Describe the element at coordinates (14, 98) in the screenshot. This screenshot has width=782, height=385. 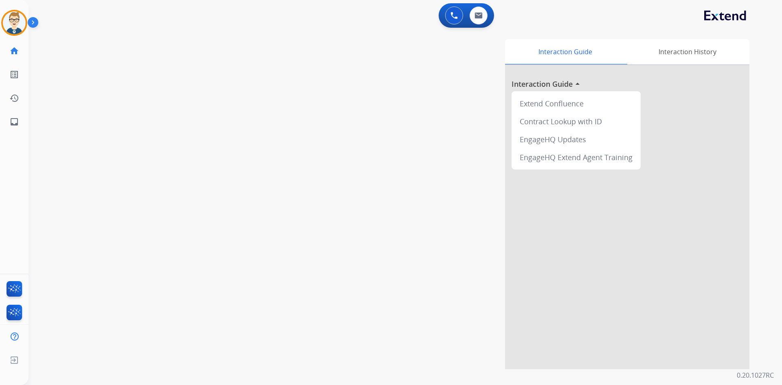
I see `mat-icon: history` at that location.